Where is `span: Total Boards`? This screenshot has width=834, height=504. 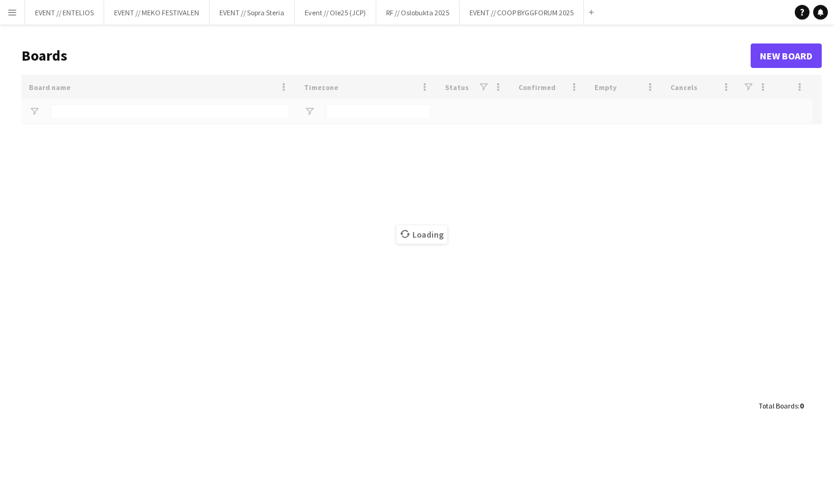
span: Total Boards is located at coordinates (778, 406).